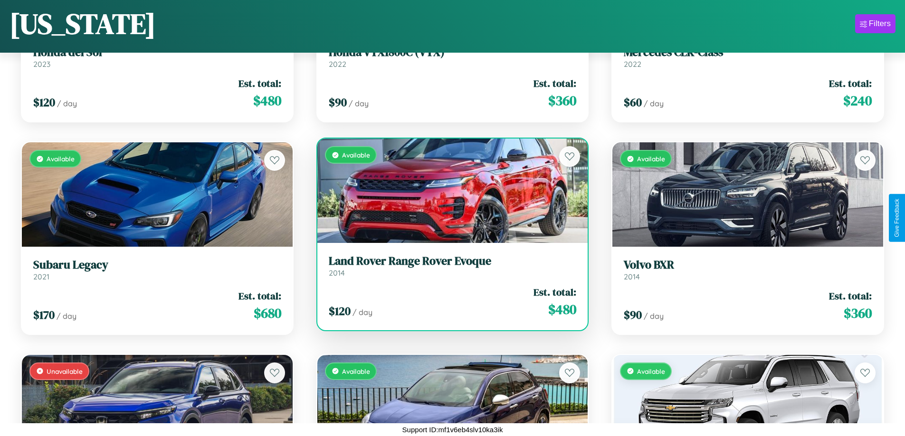 The image size is (905, 436). I want to click on span: $ 170, so click(44, 315).